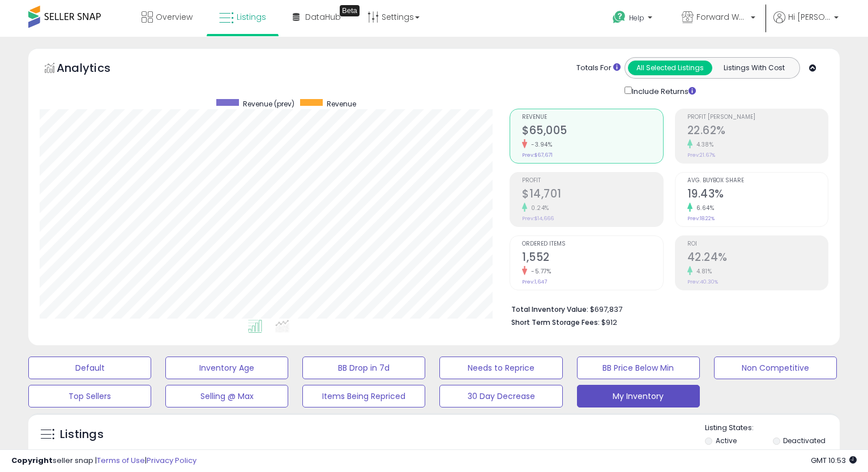  Describe the element at coordinates (94, 69) in the screenshot. I see `h5: Analytics` at that location.